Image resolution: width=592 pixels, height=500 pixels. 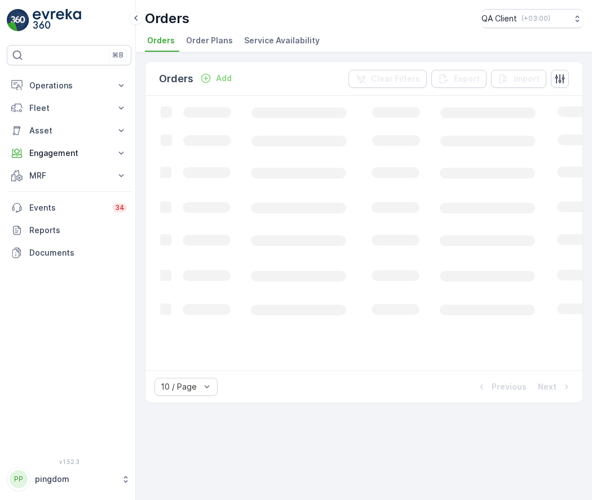 I want to click on p: Export, so click(x=467, y=79).